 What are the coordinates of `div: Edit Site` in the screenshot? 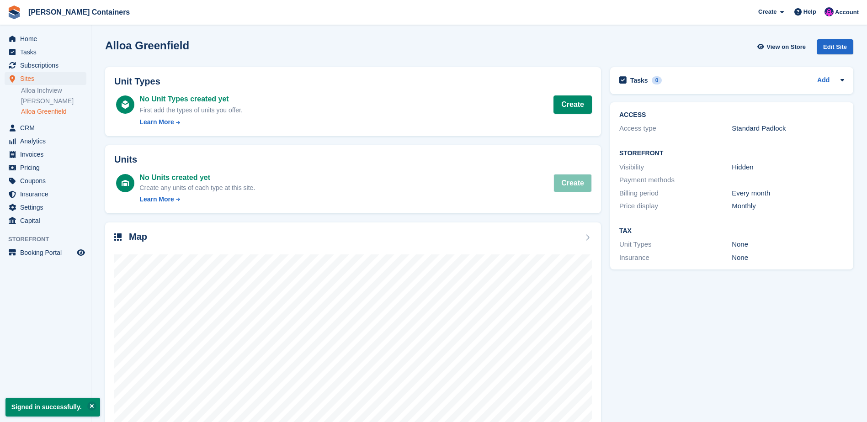 It's located at (835, 47).